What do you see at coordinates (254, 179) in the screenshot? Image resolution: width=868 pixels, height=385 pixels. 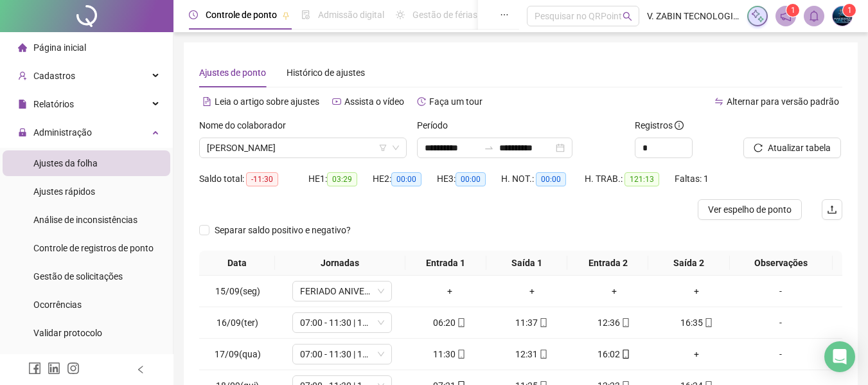 I see `div: Saldo total:` at bounding box center [254, 179].